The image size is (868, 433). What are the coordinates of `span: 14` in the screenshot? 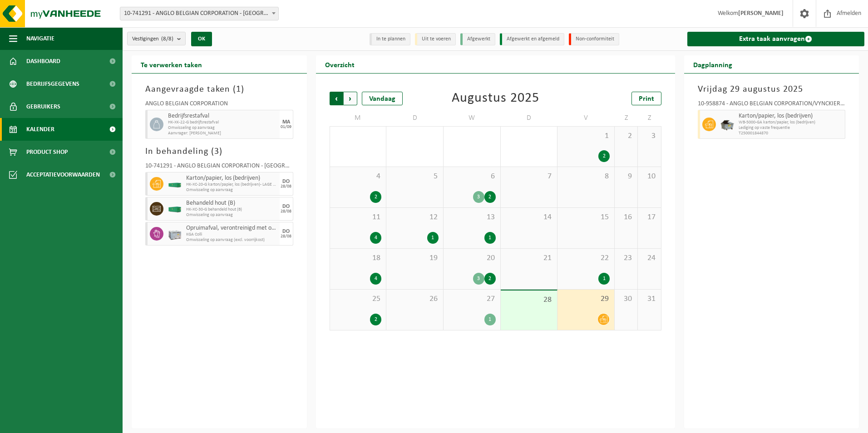 It's located at (529, 217).